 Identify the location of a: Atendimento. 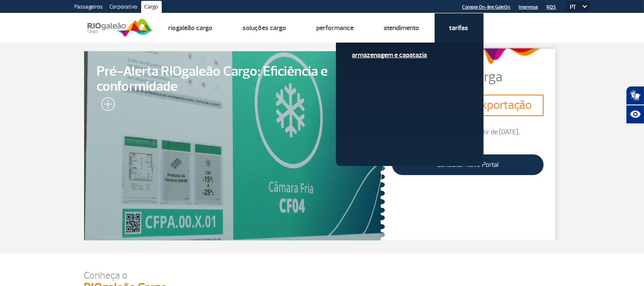
(401, 28).